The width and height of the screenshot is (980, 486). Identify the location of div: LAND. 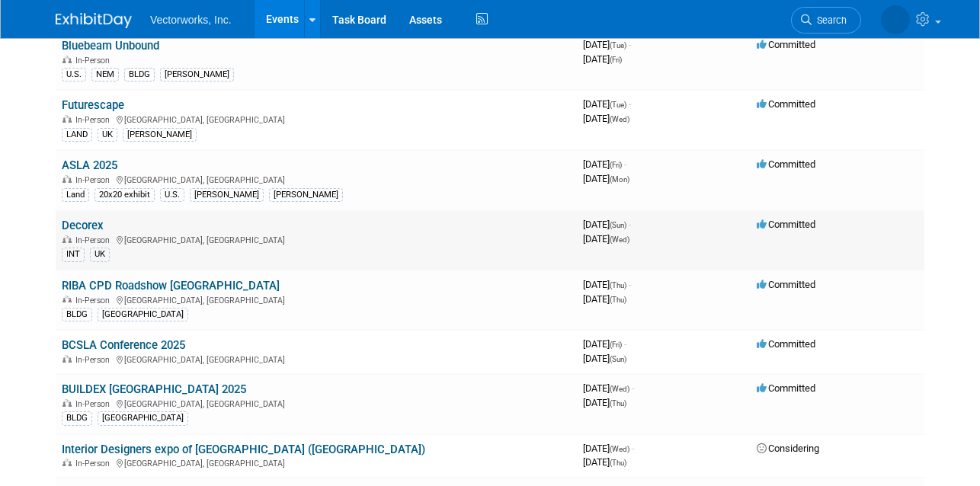
(77, 135).